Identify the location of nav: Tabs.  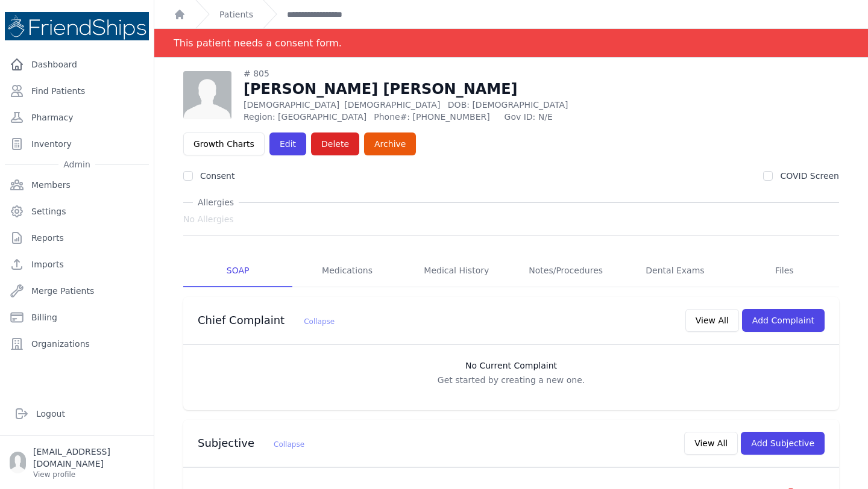
(511, 271).